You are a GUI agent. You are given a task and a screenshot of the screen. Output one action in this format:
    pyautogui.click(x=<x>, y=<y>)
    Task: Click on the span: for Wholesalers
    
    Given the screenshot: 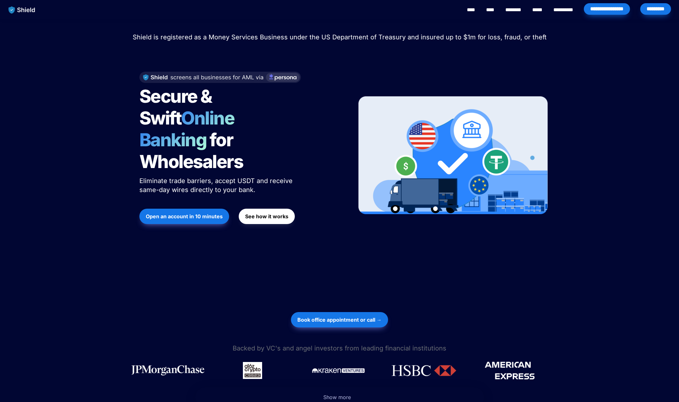 What is the action you would take?
    pyautogui.click(x=191, y=151)
    